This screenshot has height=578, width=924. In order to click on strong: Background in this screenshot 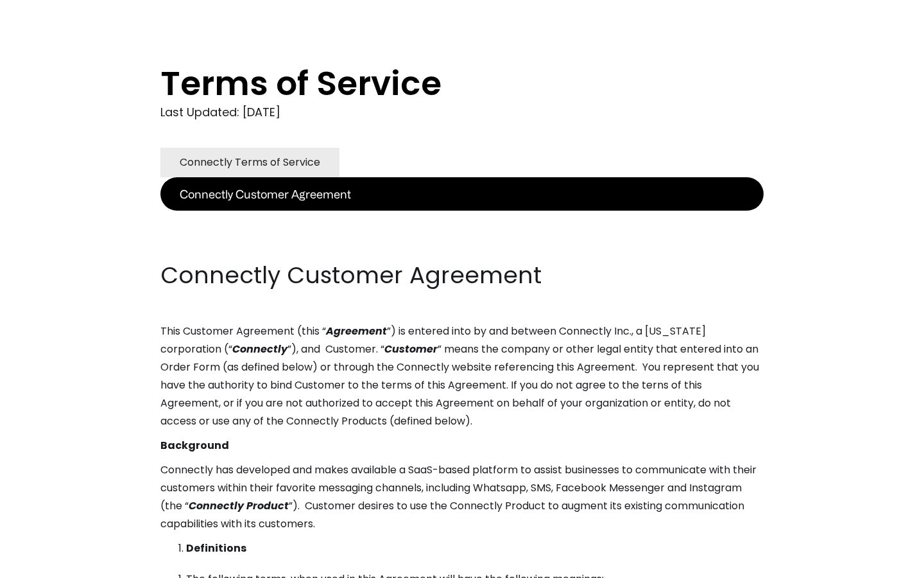, I will do `click(194, 445)`.